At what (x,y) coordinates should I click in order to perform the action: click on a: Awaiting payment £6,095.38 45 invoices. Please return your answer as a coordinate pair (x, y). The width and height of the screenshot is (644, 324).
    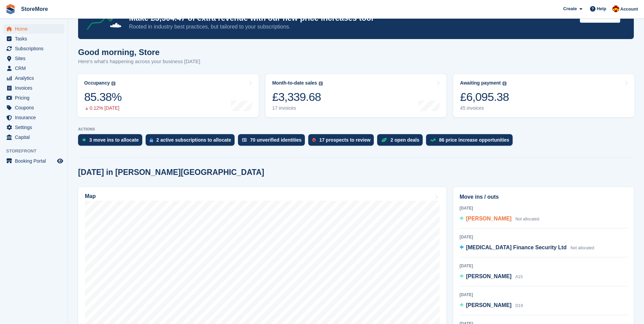
    Looking at the image, I should click on (544, 95).